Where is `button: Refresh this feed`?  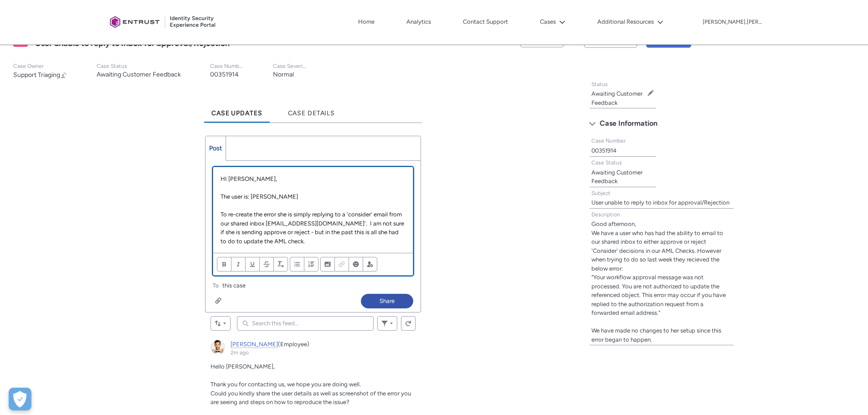 button: Refresh this feed is located at coordinates (408, 324).